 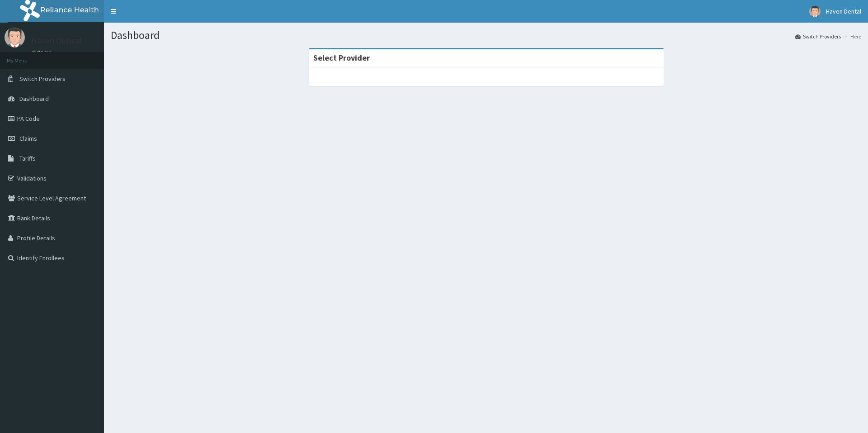 I want to click on span: Switch Providers, so click(x=43, y=79).